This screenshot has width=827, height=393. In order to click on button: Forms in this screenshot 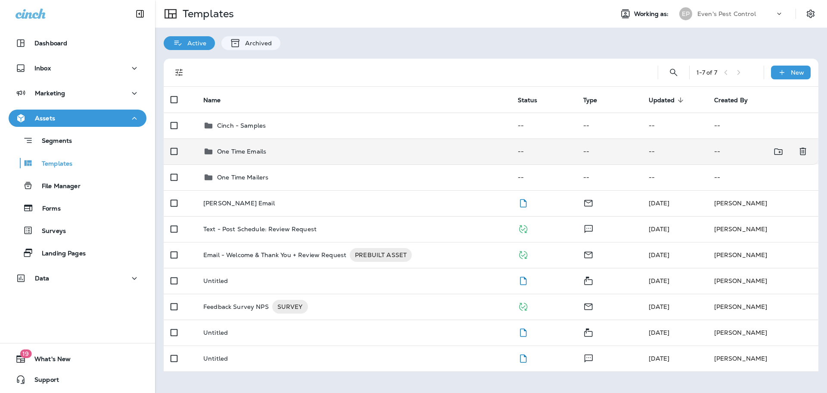, I will do `click(78, 208)`.